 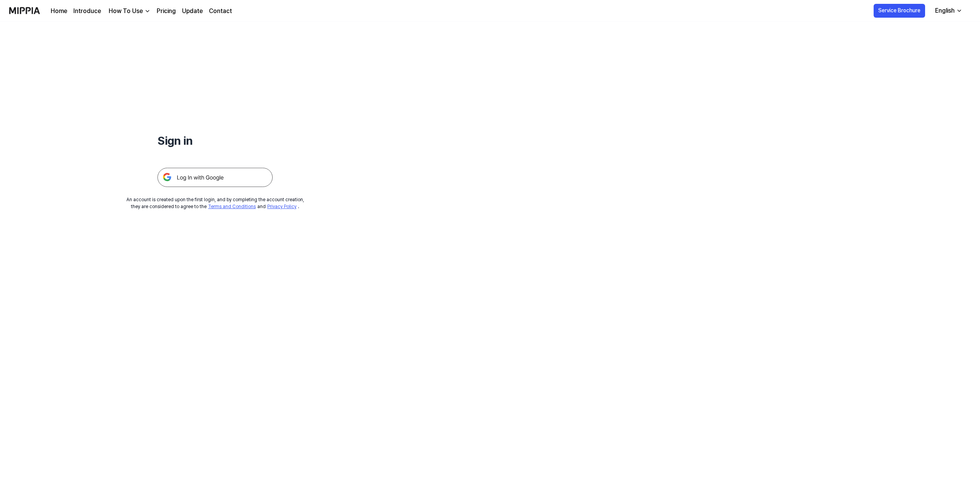 What do you see at coordinates (126, 11) in the screenshot?
I see `div: How To Use` at bounding box center [126, 11].